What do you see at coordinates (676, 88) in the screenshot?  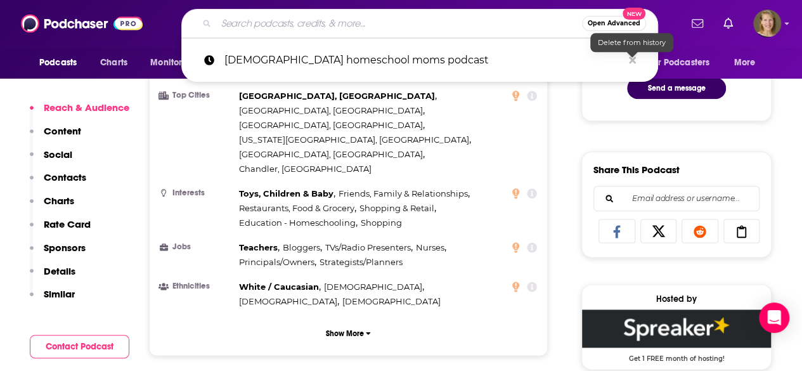 I see `button: Send a message` at bounding box center [676, 88].